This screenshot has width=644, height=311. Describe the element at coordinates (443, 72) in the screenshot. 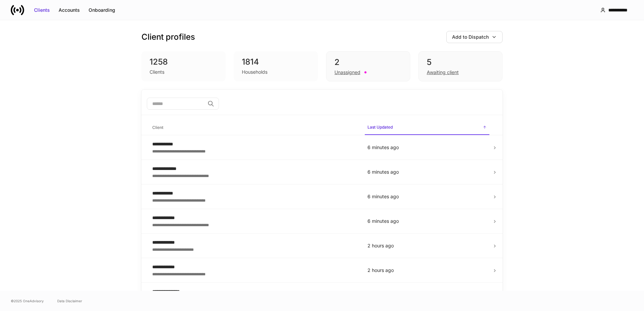

I see `div: Awaiting client` at that location.